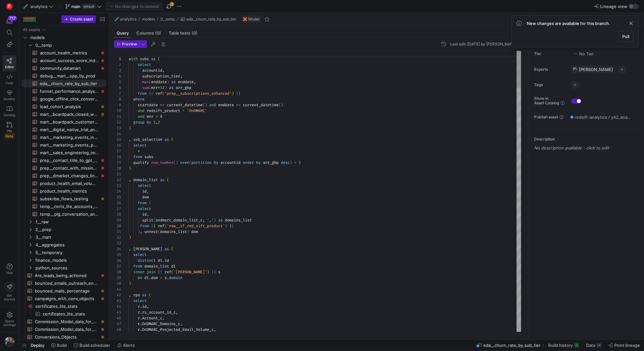 The height and width of the screenshot is (351, 644). Describe the element at coordinates (141, 163) in the screenshot. I see `span: qualify` at that location.